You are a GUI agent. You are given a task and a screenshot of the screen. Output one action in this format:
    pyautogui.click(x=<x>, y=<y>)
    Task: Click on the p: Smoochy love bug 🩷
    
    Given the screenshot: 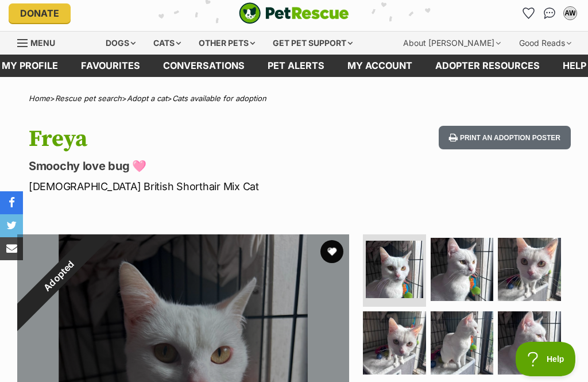 What is the action you would take?
    pyautogui.click(x=195, y=166)
    